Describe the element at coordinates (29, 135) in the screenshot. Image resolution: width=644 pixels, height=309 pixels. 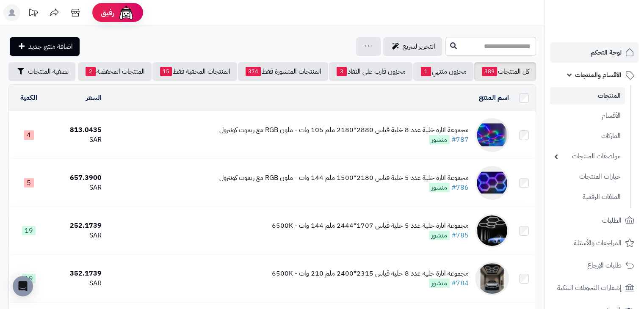
I see `span: 4` at that location.